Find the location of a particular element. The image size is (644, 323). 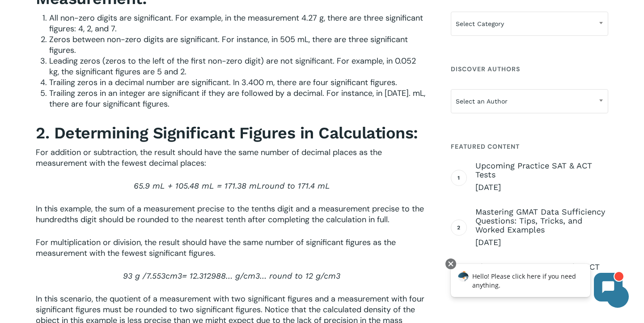

span: For multiplication or division, the result should have the same number of significant figures as ... is located at coordinates (216, 247).